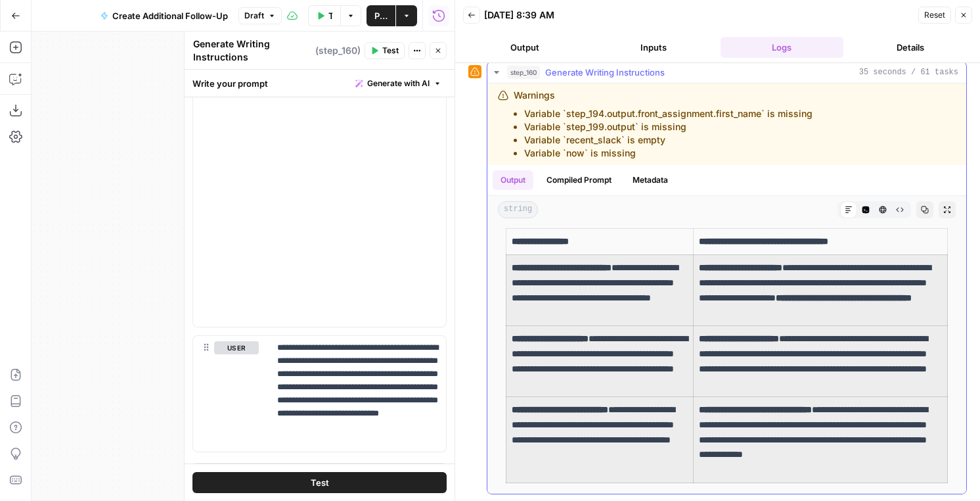 The image size is (980, 501). I want to click on li: Variable `recent_slack` is empty, so click(669, 140).